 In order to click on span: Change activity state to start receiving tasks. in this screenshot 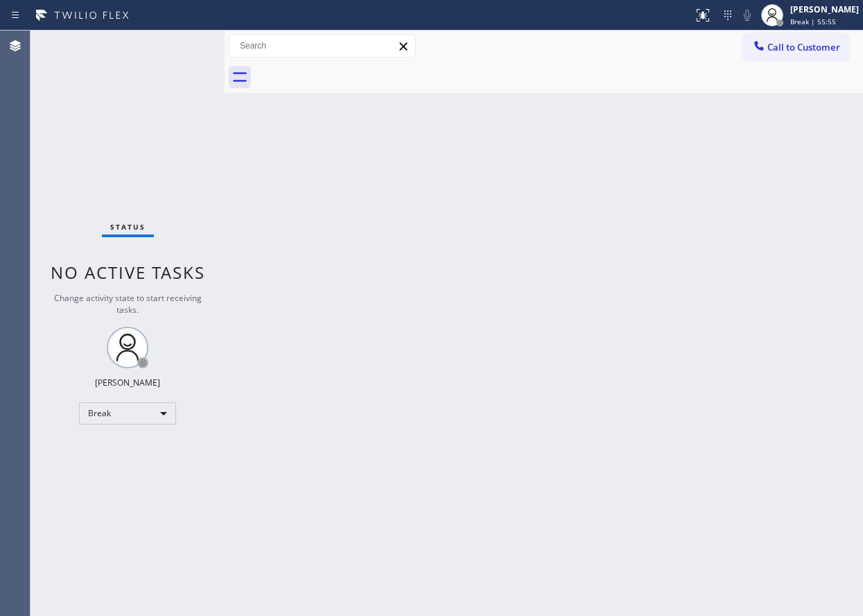, I will do `click(127, 304)`.